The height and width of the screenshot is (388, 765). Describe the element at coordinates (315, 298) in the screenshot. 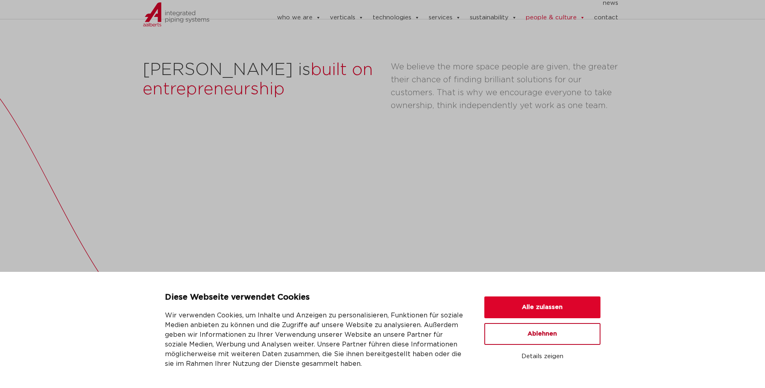

I see `p: Diese Webseite verwendet Cookies` at that location.